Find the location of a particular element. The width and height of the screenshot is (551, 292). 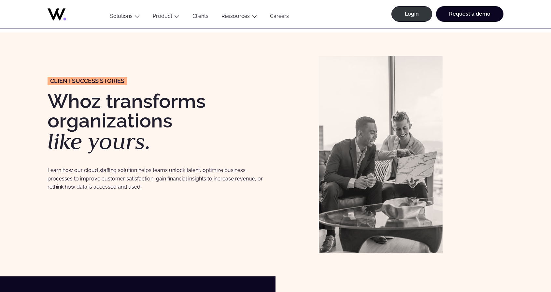

a: Product is located at coordinates (162, 16).